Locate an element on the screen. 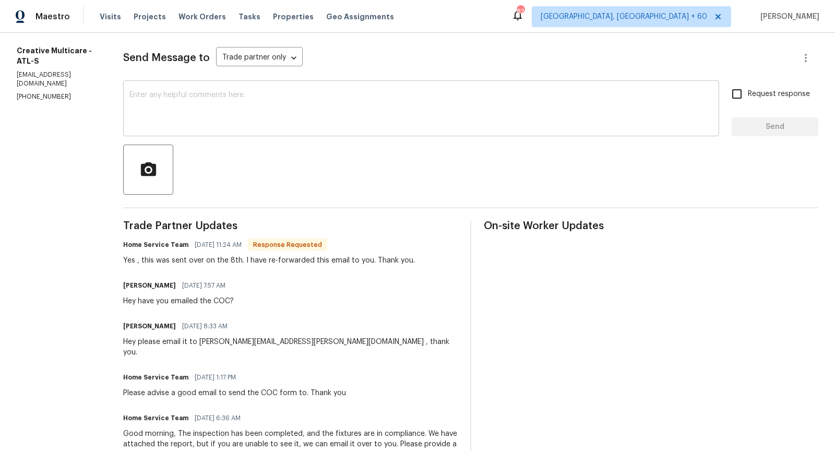 The width and height of the screenshot is (835, 451). span: Tasks is located at coordinates (249, 17).